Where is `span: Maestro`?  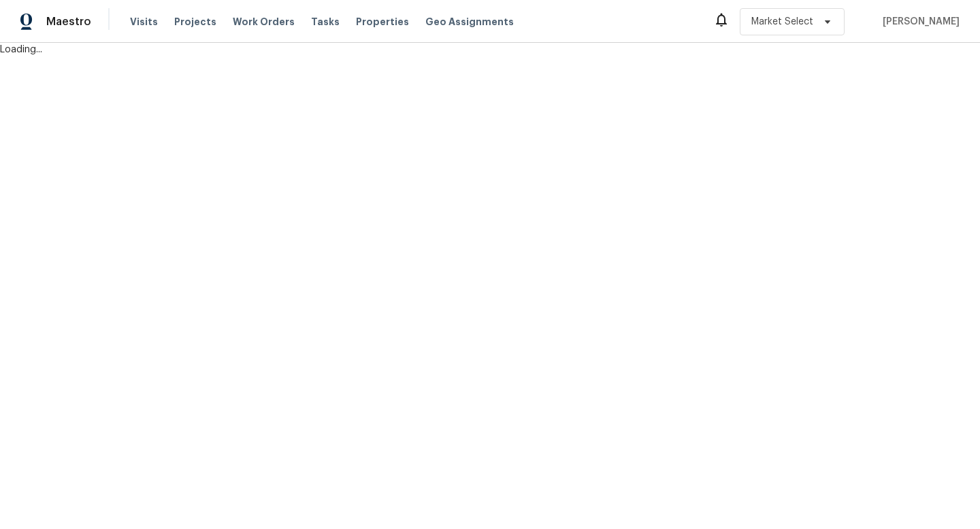 span: Maestro is located at coordinates (69, 22).